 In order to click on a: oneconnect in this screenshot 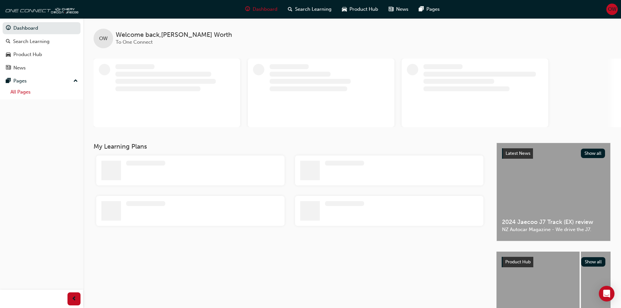, I will do `click(41, 9)`.